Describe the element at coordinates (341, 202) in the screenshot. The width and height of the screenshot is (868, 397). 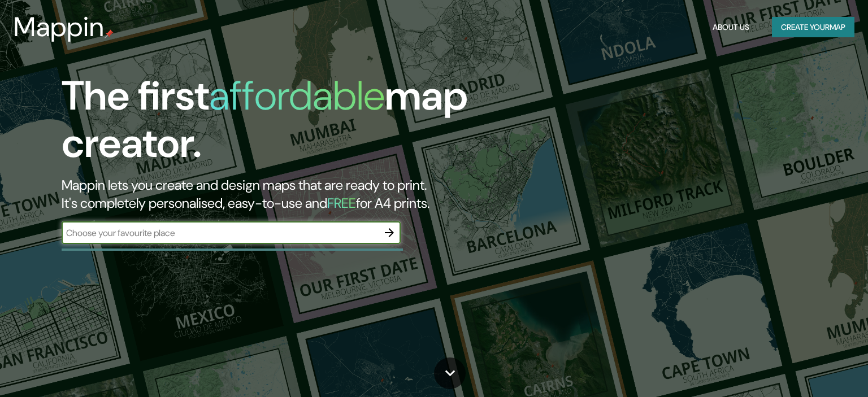
I see `h5: FREE` at that location.